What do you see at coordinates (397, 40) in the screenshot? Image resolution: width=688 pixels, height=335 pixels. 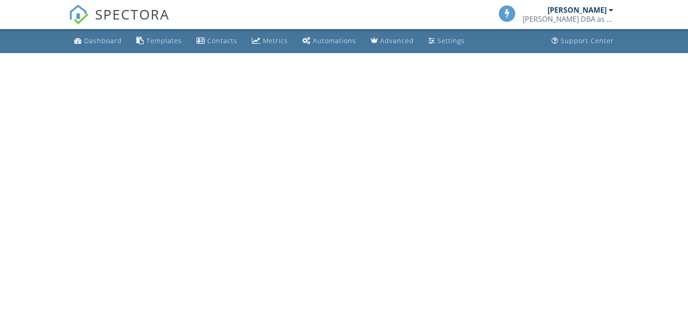 I see `div: Advanced` at bounding box center [397, 40].